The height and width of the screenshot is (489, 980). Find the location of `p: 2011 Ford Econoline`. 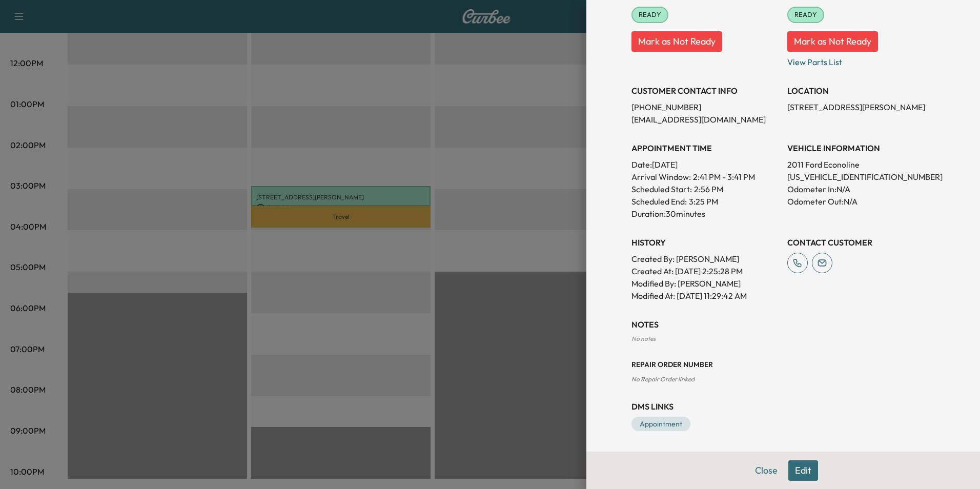

p: 2011 Ford Econoline is located at coordinates (861, 164).